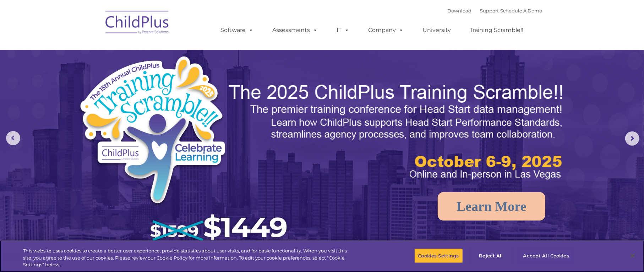 The height and width of the screenshot is (272, 644). What do you see at coordinates (632, 256) in the screenshot?
I see `button: Close` at bounding box center [632, 256].